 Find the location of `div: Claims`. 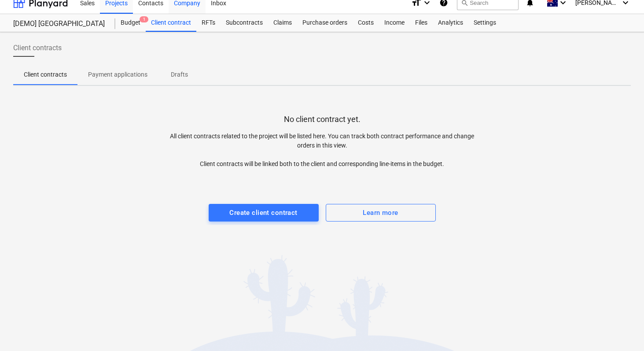

div: Claims is located at coordinates (283, 23).